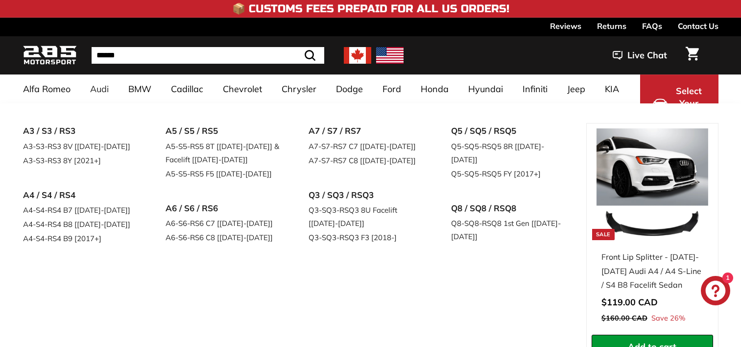 This screenshot has width=741, height=347. I want to click on a: A4 / S4 / RS4, so click(81, 195).